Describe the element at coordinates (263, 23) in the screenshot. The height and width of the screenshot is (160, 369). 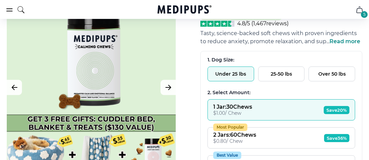
I see `span: 4.8/5 ( 1,467 reviews)` at that location.